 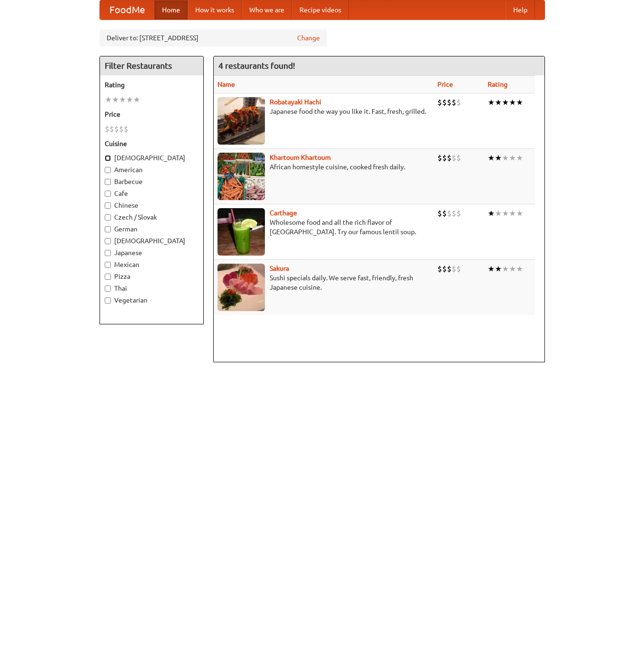 What do you see at coordinates (152, 143) in the screenshot?
I see `h5: Cuisine` at bounding box center [152, 143].